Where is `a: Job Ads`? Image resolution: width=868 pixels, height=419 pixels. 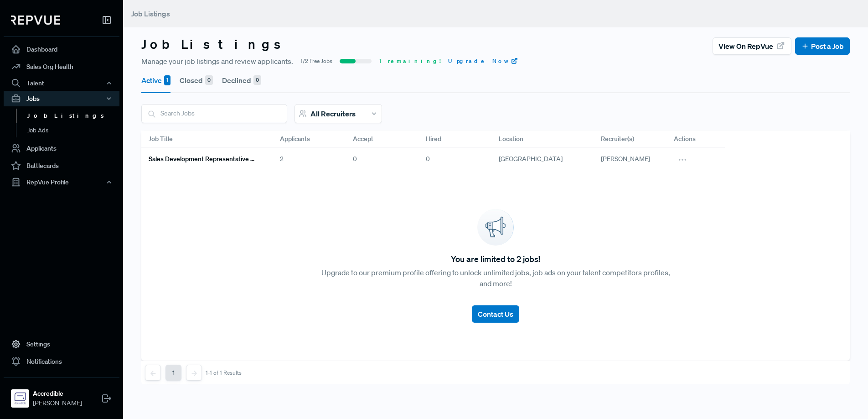 a: Job Ads is located at coordinates (74, 131).